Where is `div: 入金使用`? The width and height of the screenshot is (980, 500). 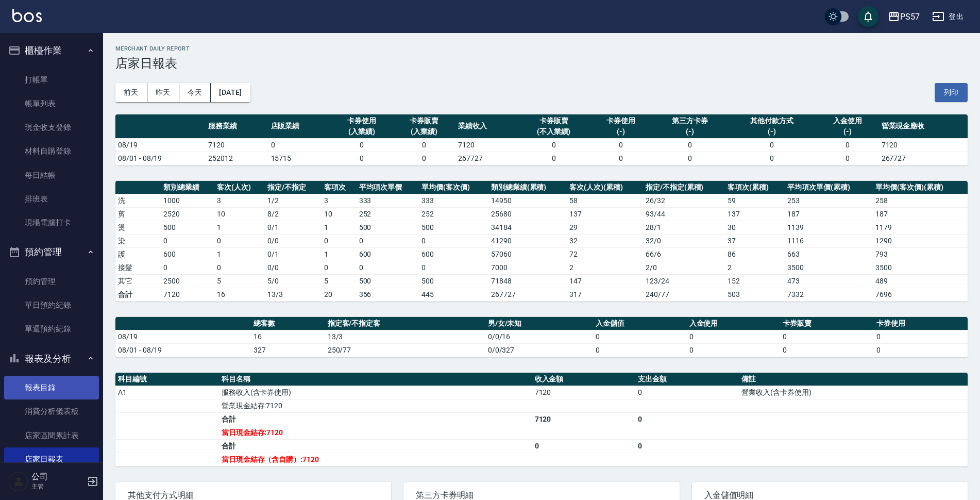 div: 入金使用 is located at coordinates (847, 121).